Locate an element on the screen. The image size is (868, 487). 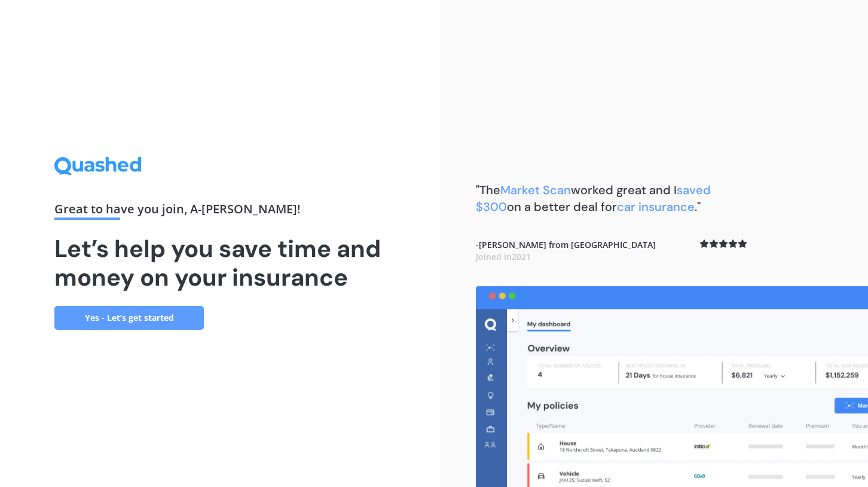
a: Yes - Let’s get started is located at coordinates (129, 318).